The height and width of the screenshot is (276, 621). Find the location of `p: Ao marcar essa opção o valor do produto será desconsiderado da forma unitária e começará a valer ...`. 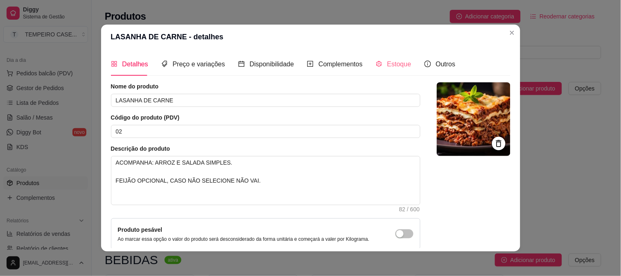

p: Ao marcar essa opção o valor do produto será desconsiderado da forma unitária e começará a valer ... is located at coordinates (244, 239).